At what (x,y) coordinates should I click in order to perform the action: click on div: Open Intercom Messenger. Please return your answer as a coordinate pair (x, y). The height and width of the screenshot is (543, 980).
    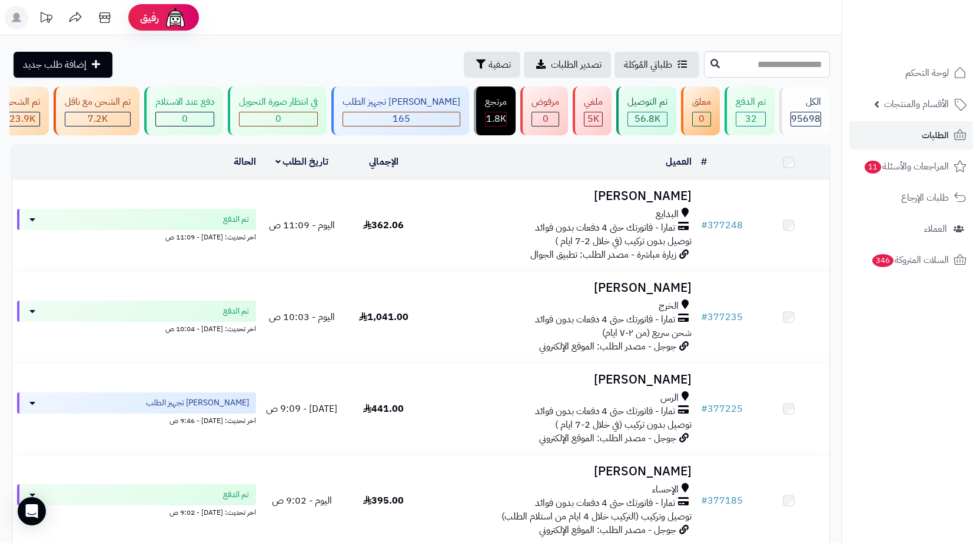
    Looking at the image, I should click on (32, 511).